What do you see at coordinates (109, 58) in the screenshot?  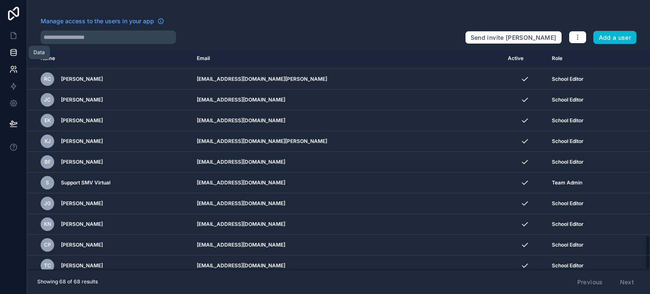 I see `th: Name` at bounding box center [109, 58].